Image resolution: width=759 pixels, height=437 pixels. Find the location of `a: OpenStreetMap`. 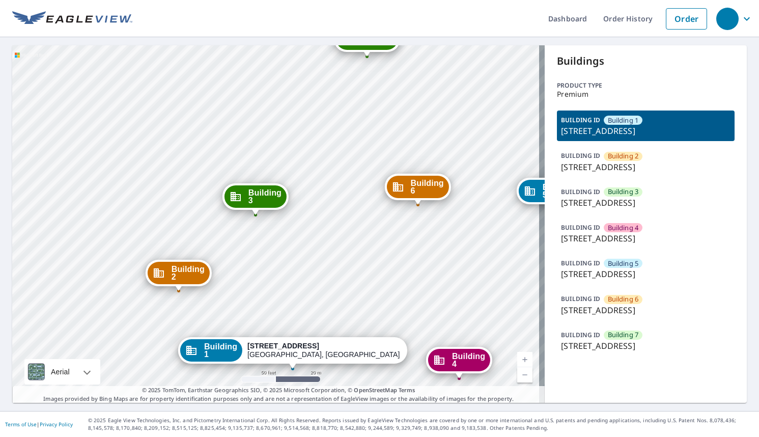

a: OpenStreetMap is located at coordinates (375, 389).